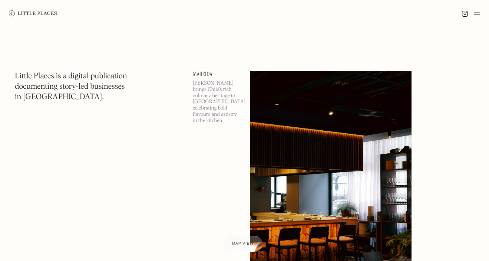  I want to click on a: Mareida, so click(217, 74).